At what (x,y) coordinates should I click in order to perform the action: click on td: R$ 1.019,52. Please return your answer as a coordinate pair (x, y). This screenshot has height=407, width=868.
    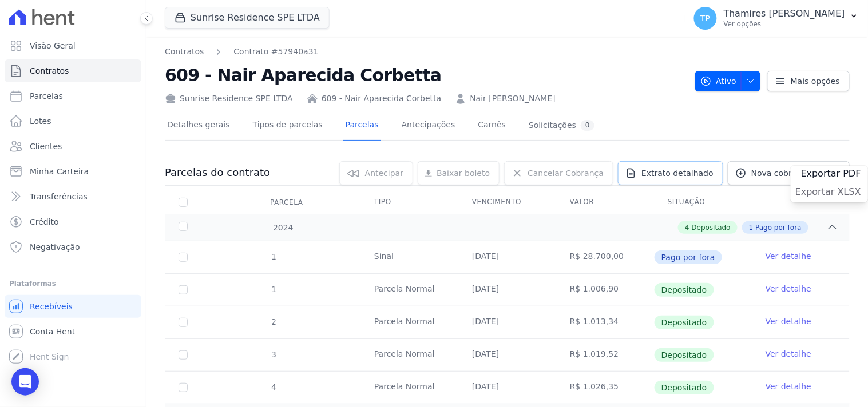
    Looking at the image, I should click on (604, 355).